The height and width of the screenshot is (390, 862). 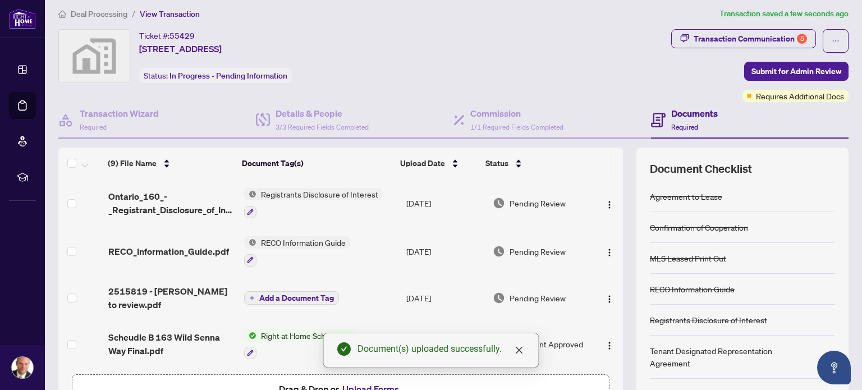 What do you see at coordinates (784, 13) in the screenshot?
I see `article: Transaction saved a few seconds ago` at bounding box center [784, 13].